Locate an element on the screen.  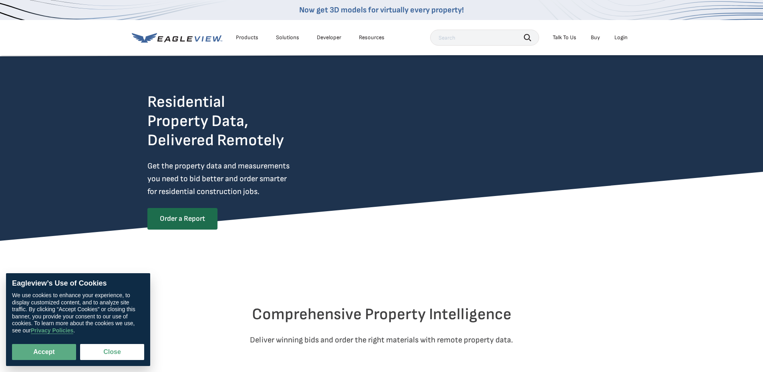
div: Resources is located at coordinates (372, 38).